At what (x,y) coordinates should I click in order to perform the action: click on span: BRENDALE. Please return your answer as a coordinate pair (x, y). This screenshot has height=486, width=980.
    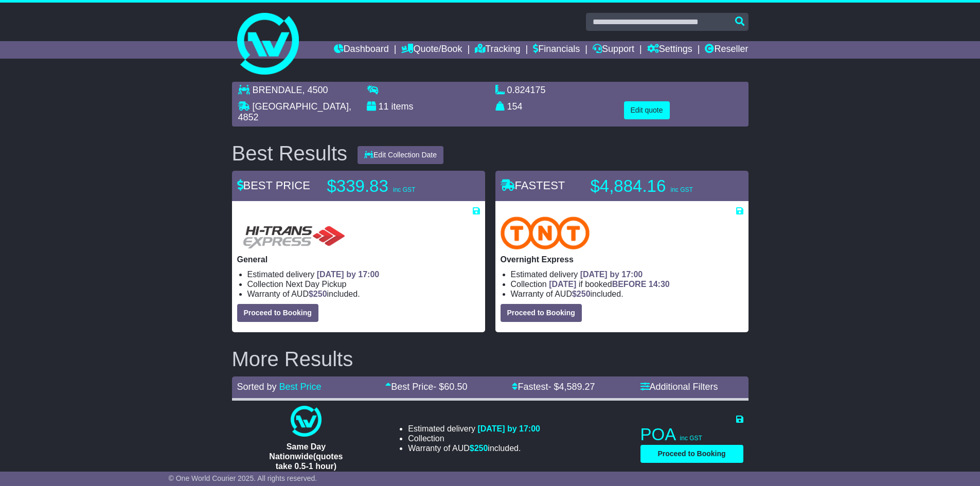
    Looking at the image, I should click on (277, 90).